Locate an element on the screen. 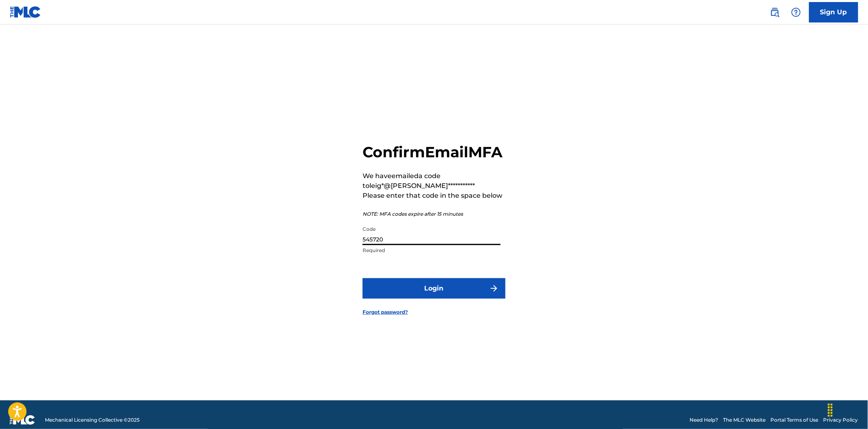 Image resolution: width=868 pixels, height=429 pixels. img: f7272a7cc735f4ea7f67.svg is located at coordinates (494, 289).